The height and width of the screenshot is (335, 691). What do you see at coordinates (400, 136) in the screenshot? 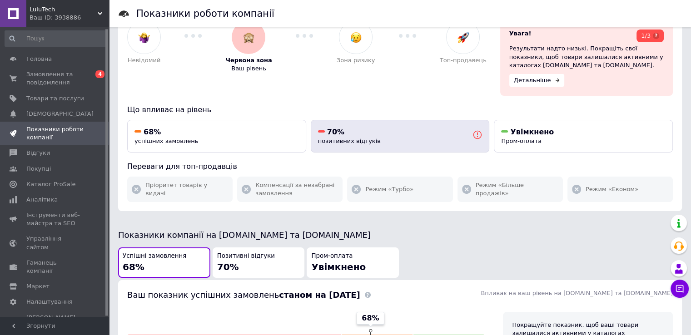
I see `button: 70%позитивних відгуків` at bounding box center [400, 136].